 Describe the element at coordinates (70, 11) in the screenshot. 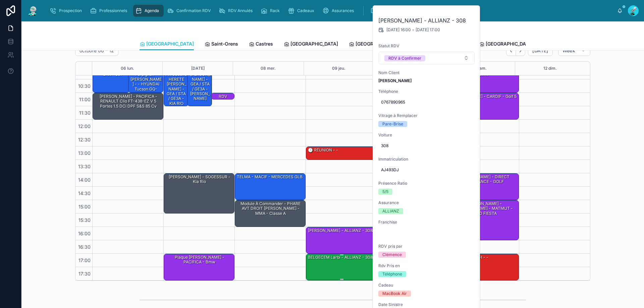

I see `span: Prospection` at that location.